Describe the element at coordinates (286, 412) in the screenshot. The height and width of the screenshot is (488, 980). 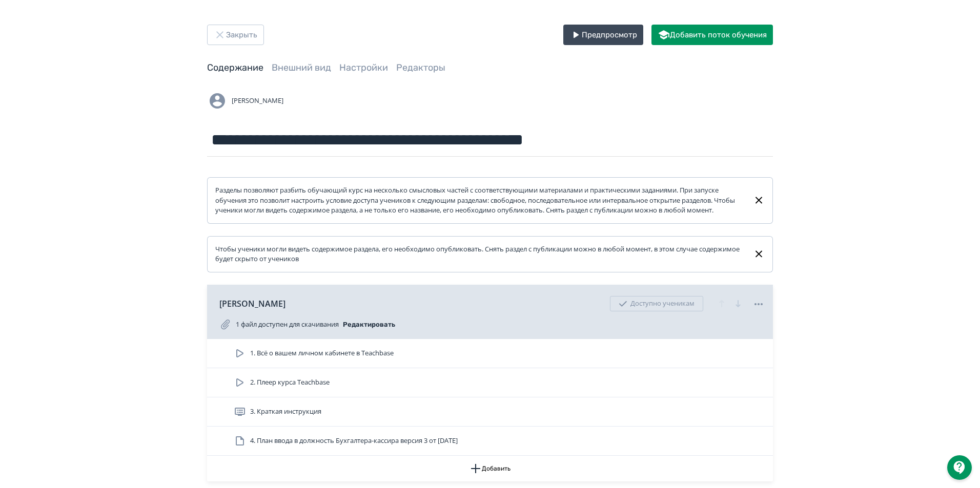
I see `span: 3. Краткая инструкция` at that location.